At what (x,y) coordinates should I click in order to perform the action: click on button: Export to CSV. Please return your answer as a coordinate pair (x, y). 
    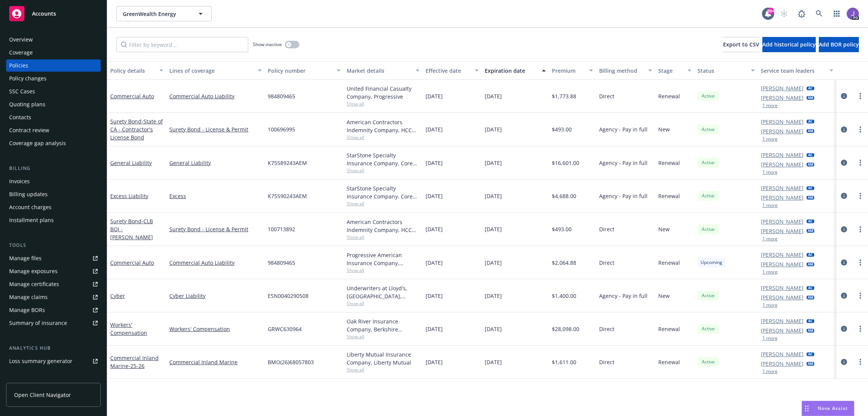
    Looking at the image, I should click on (741, 45).